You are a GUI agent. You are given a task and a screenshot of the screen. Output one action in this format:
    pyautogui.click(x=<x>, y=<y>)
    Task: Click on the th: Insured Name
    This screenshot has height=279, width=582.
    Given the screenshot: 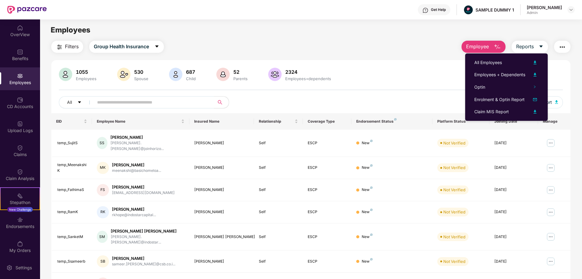 What is the action you would take?
    pyautogui.click(x=222, y=121)
    